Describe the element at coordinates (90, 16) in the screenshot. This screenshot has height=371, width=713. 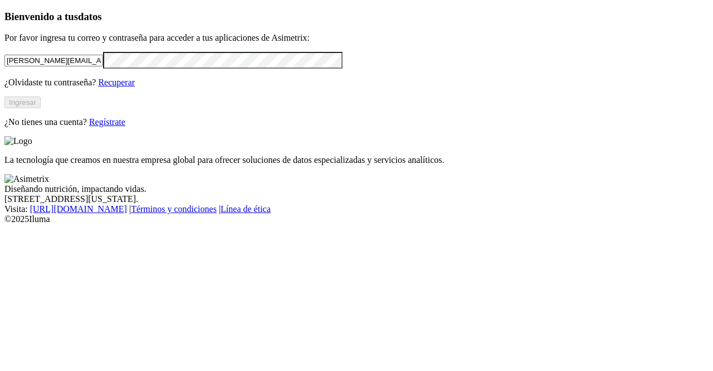
I see `span: datos` at that location.